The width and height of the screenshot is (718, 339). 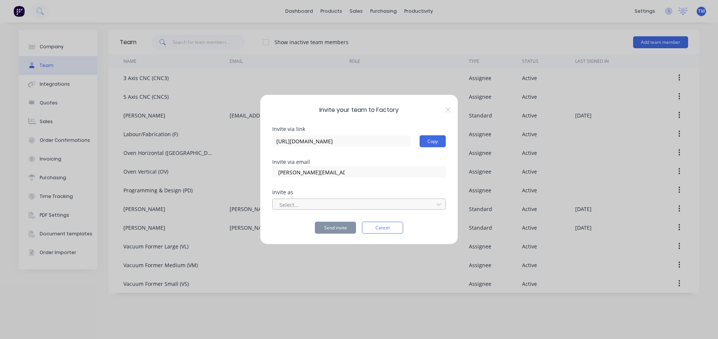 I want to click on div: Invite as, so click(x=359, y=192).